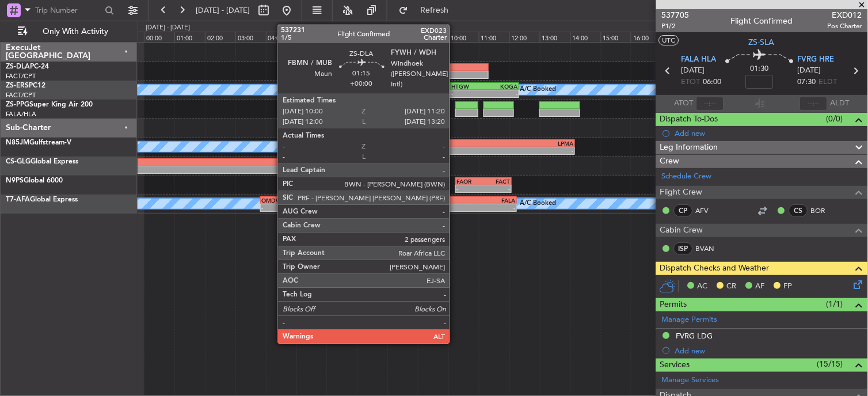 The image size is (868, 396). Describe the element at coordinates (760, 69) in the screenshot. I see `span: 01:30` at that location.